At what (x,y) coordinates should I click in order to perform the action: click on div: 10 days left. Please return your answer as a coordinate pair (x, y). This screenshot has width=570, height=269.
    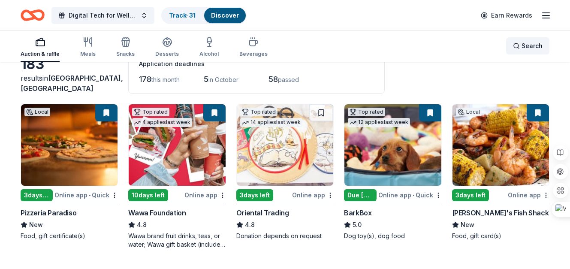
    Looking at the image, I should click on (148, 195).